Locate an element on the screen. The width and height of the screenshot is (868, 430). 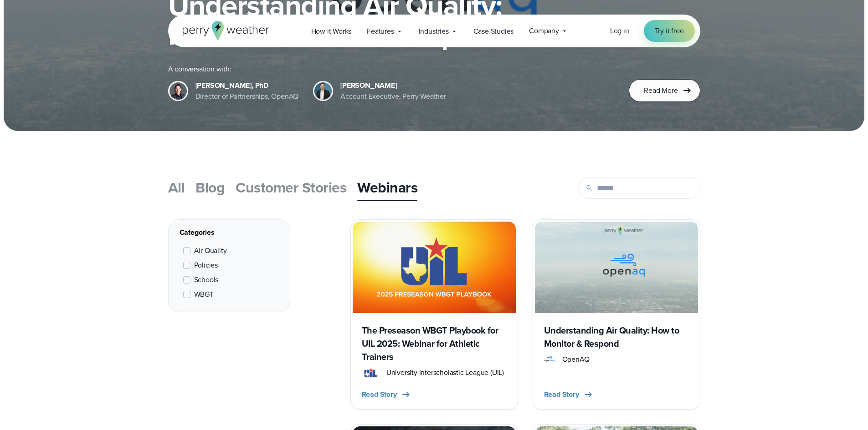
span: Case Studies is located at coordinates (493, 31).